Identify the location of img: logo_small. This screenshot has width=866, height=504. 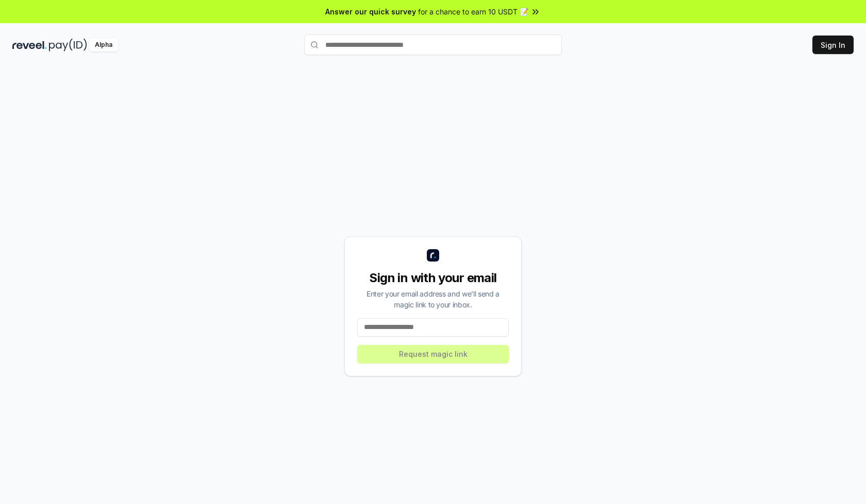
(433, 256).